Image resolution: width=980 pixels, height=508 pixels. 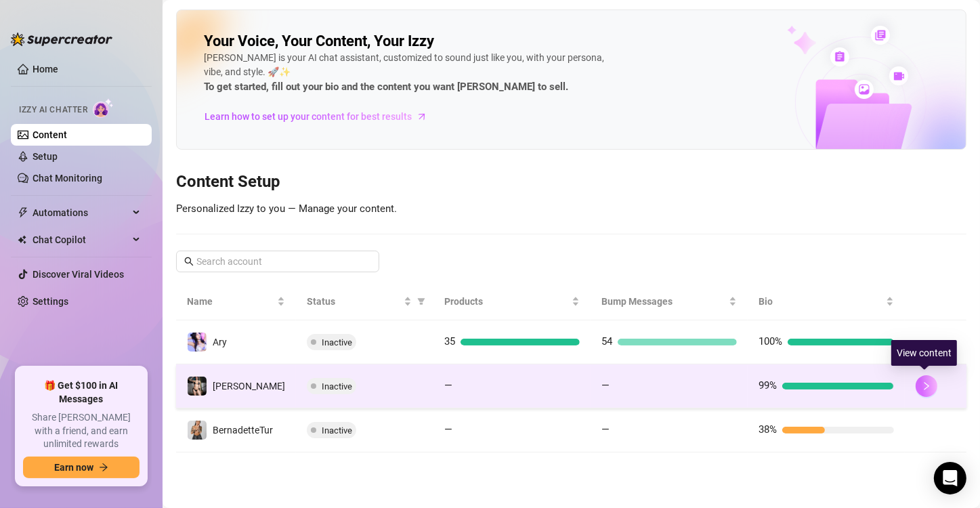 I want to click on th: Products, so click(x=512, y=301).